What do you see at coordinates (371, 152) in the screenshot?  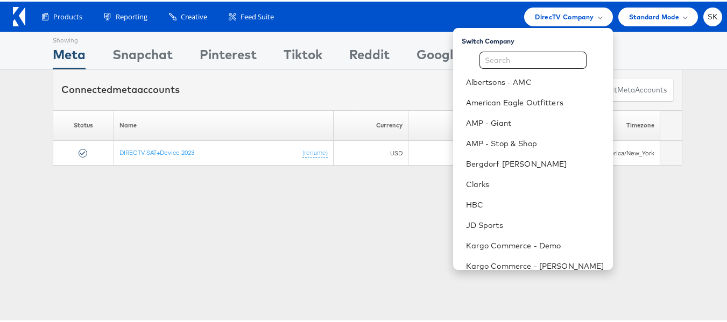 I see `td: USD` at bounding box center [371, 152].